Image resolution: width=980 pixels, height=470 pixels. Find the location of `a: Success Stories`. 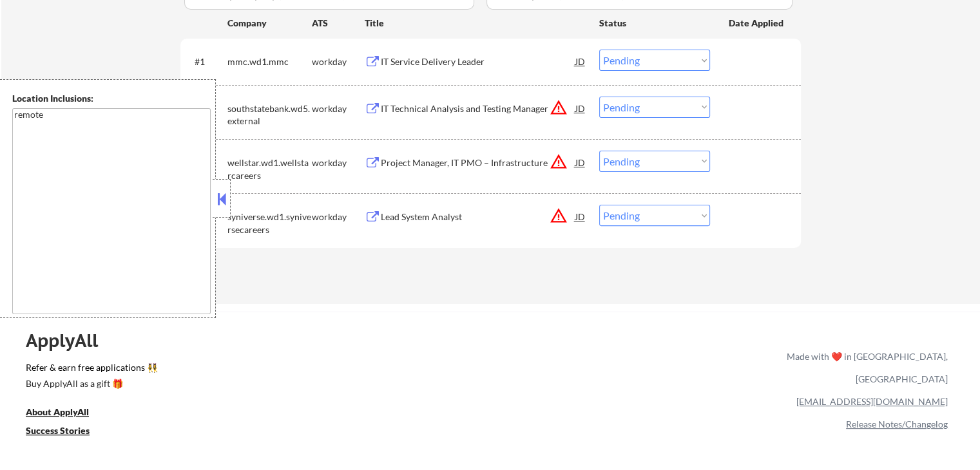

a: Success Stories is located at coordinates (66, 432).